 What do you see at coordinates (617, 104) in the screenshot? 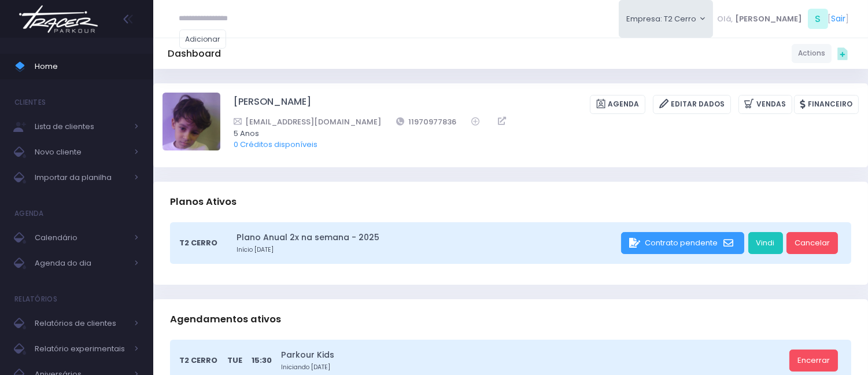
I see `a: Agenda` at bounding box center [617, 104].